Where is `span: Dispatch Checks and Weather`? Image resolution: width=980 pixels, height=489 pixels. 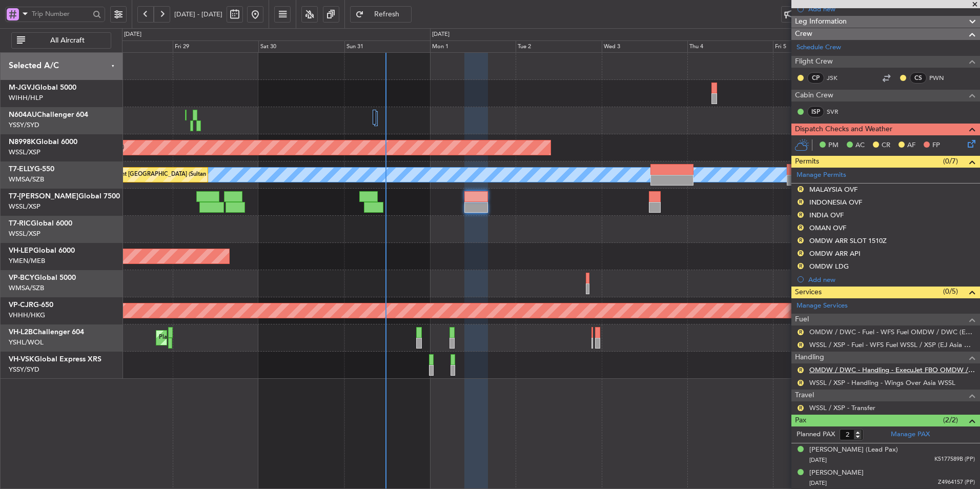 span: Dispatch Checks and Weather is located at coordinates (844, 129).